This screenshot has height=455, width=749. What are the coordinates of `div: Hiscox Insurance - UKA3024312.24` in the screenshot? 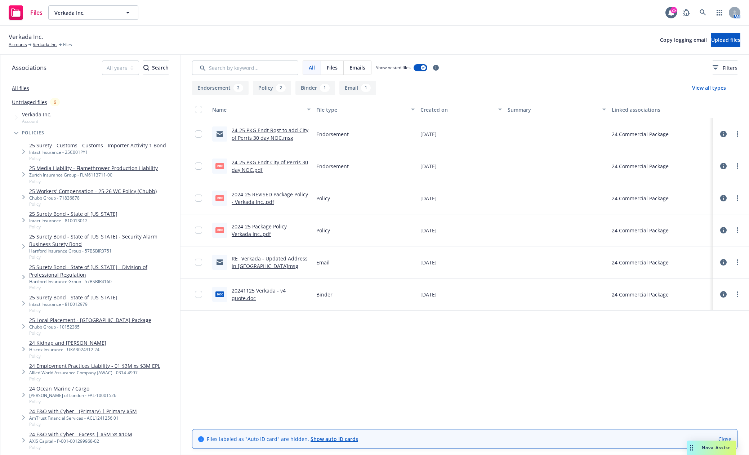 It's located at (68, 349).